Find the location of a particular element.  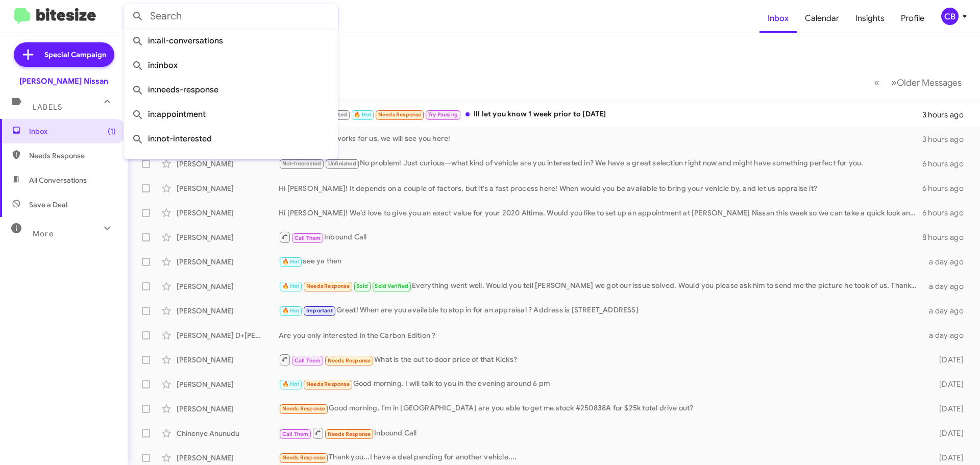

span: in:inbox is located at coordinates (231, 65).